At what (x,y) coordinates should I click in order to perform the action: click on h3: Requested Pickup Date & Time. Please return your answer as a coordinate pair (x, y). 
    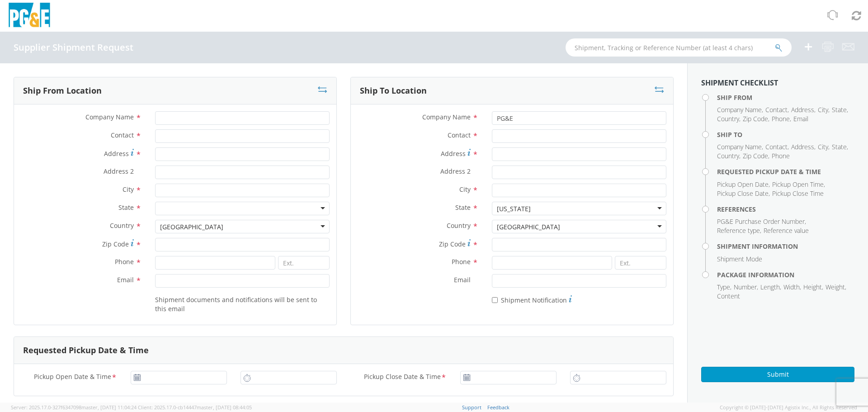
    Looking at the image, I should click on (86, 350).